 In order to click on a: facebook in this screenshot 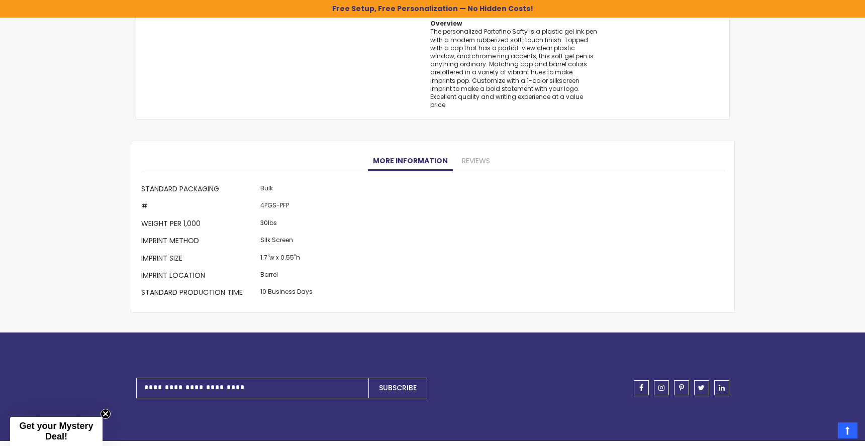, I will do `click(641, 388)`.